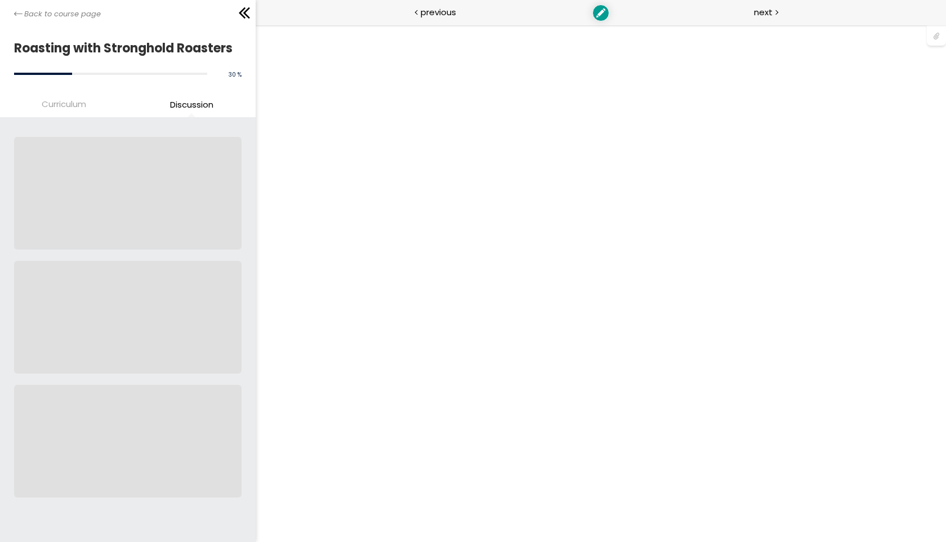  I want to click on span: 30 %, so click(235, 74).